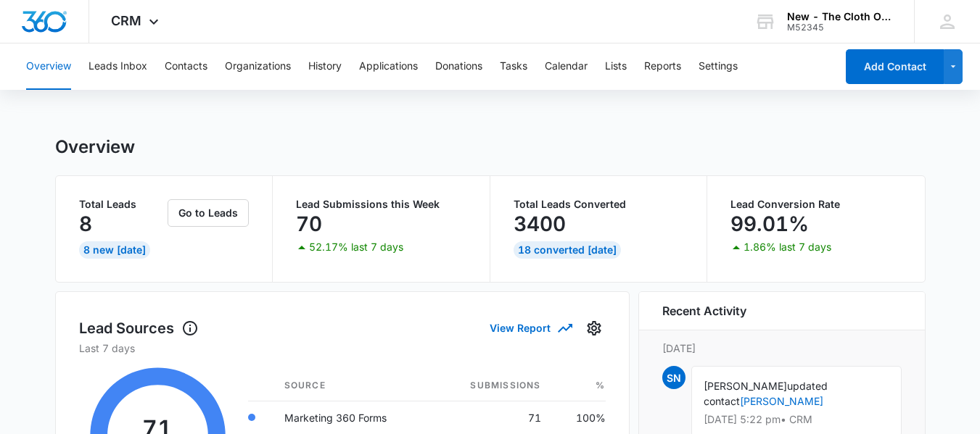  Describe the element at coordinates (840, 17) in the screenshot. I see `div: account name` at that location.